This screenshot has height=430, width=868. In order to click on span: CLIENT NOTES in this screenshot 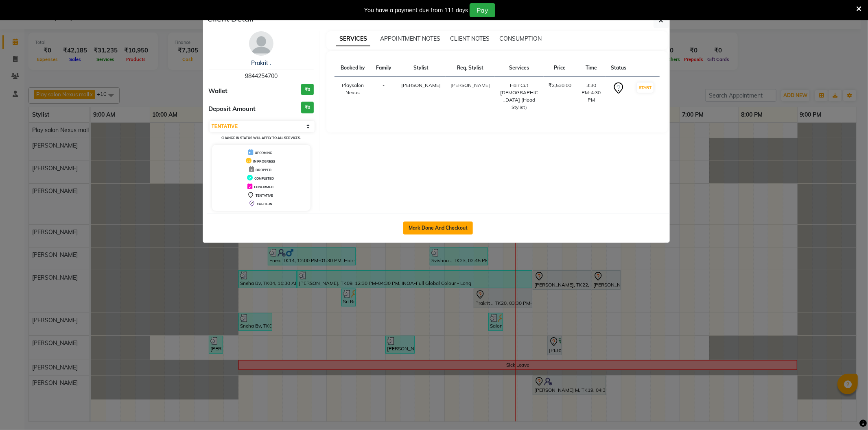, I will do `click(470, 39)`.